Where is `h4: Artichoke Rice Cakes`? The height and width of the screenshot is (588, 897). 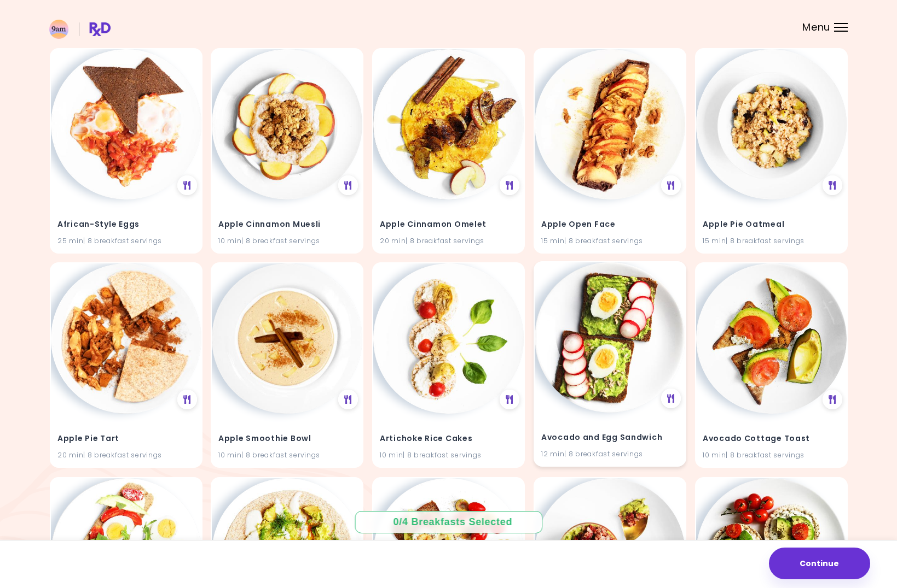 h4: Artichoke Rice Cakes is located at coordinates (448, 440).